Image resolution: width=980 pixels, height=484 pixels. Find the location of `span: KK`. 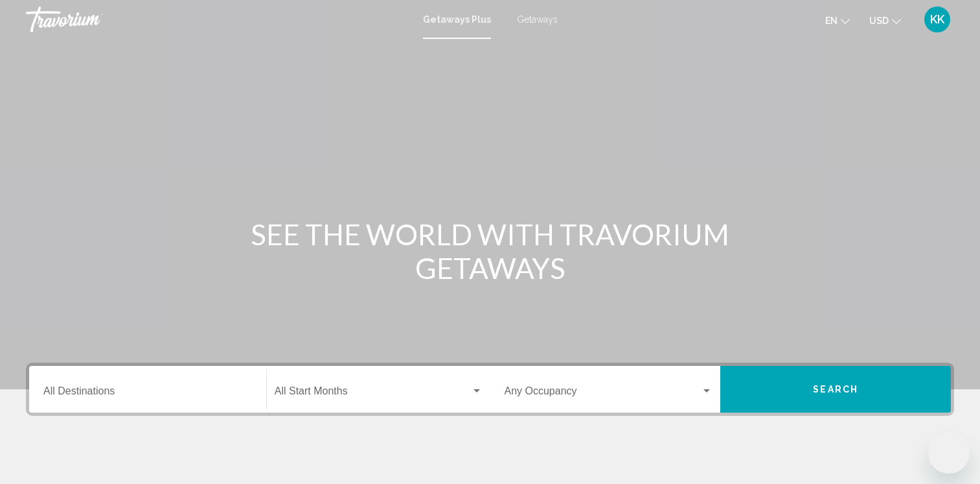

span: KK is located at coordinates (938, 19).